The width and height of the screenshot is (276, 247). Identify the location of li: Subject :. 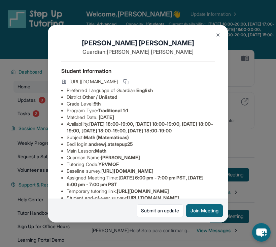
(141, 138).